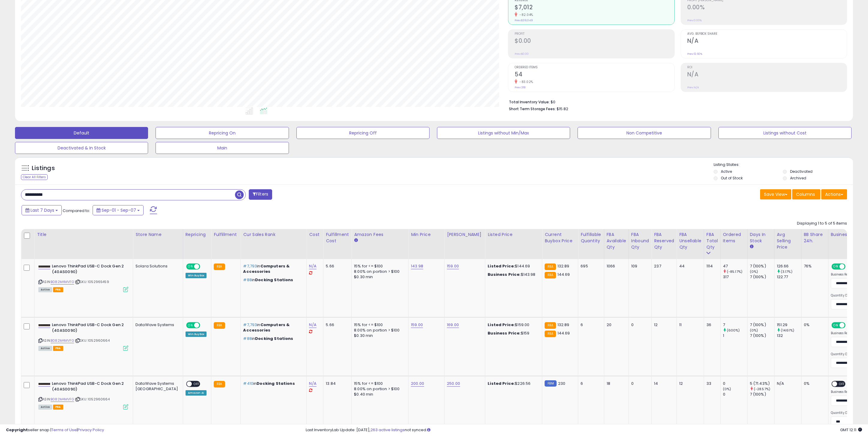 This screenshot has width=868, height=436. What do you see at coordinates (789, 266) in the screenshot?
I see `div: 126.66` at bounding box center [789, 266].